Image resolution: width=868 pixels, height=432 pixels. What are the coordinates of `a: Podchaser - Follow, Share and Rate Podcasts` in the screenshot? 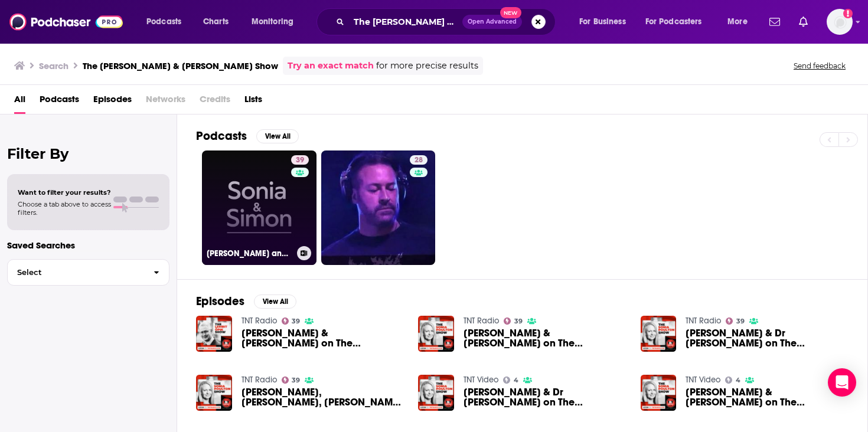 It's located at (66, 22).